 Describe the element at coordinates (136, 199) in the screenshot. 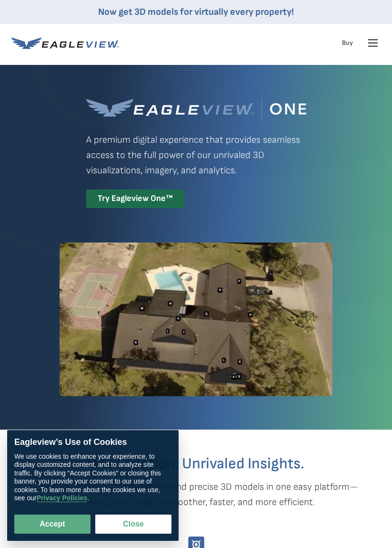

I see `div: Try Eagleview One™` at that location.